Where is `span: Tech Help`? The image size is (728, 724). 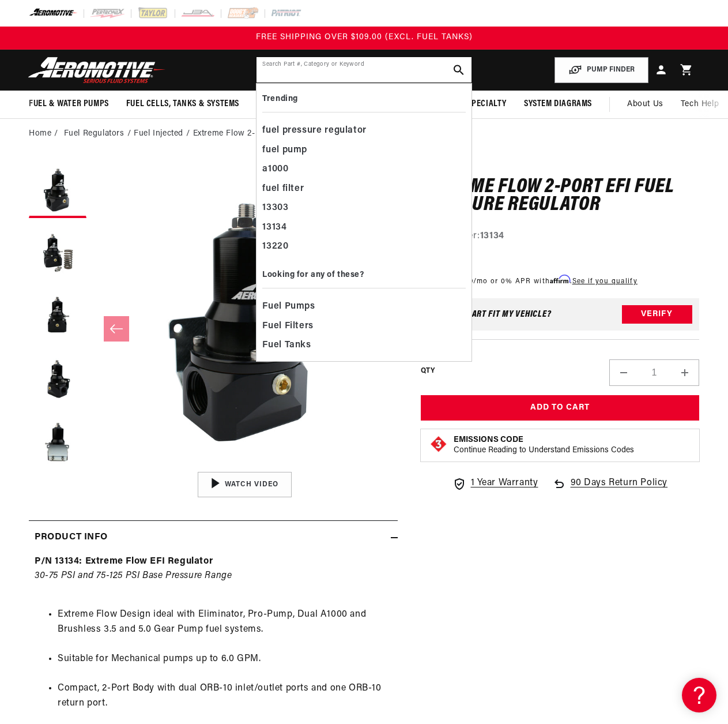 span: Tech Help is located at coordinates (700, 104).